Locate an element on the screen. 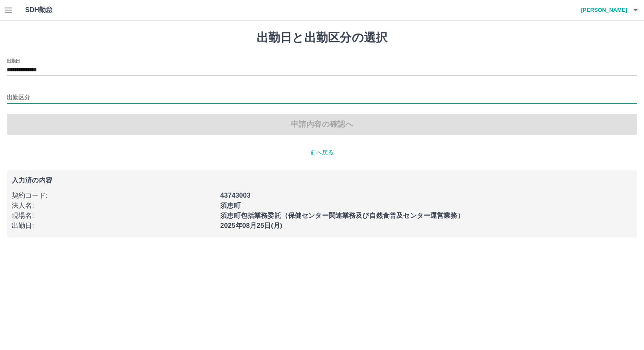  p: 入力済の内容 is located at coordinates (322, 180).